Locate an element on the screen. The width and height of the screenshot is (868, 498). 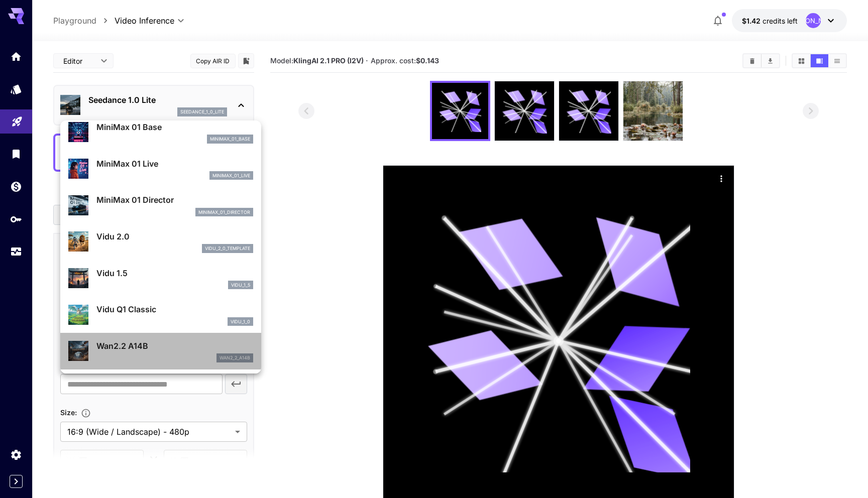
p: MiniMax 01 Base is located at coordinates (175, 127).